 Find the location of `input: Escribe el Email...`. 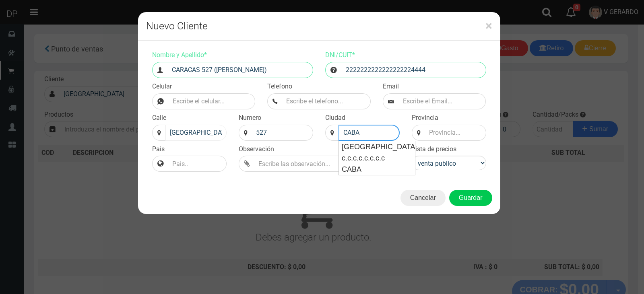

input: Escribe el Email... is located at coordinates (442, 101).